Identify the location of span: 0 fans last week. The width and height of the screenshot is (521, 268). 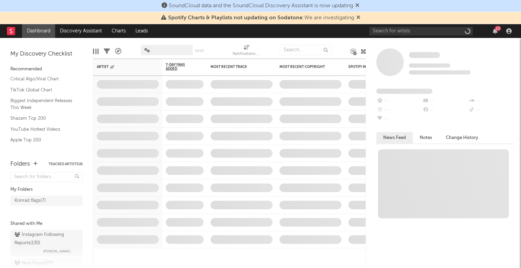
(440, 72).